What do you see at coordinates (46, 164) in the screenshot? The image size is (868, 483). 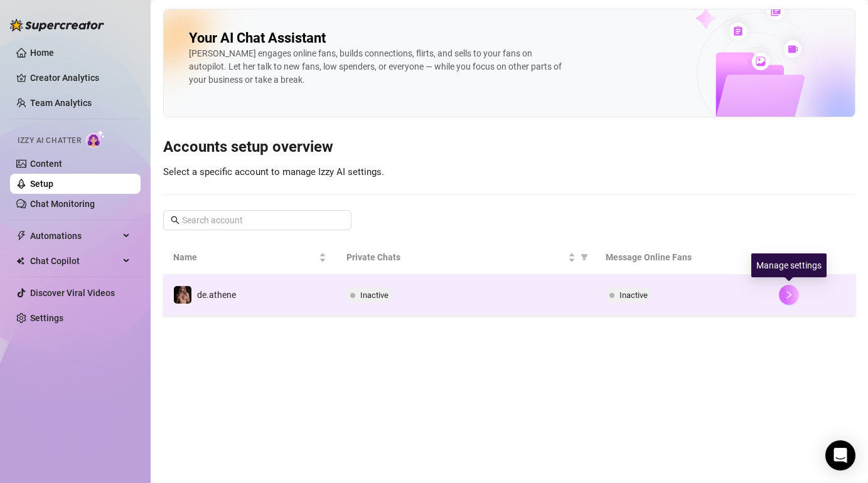 I see `a: Content` at bounding box center [46, 164].